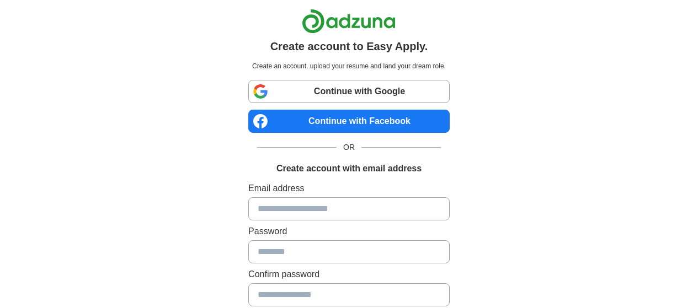 The height and width of the screenshot is (308, 698). I want to click on a: Continue with Facebook, so click(349, 121).